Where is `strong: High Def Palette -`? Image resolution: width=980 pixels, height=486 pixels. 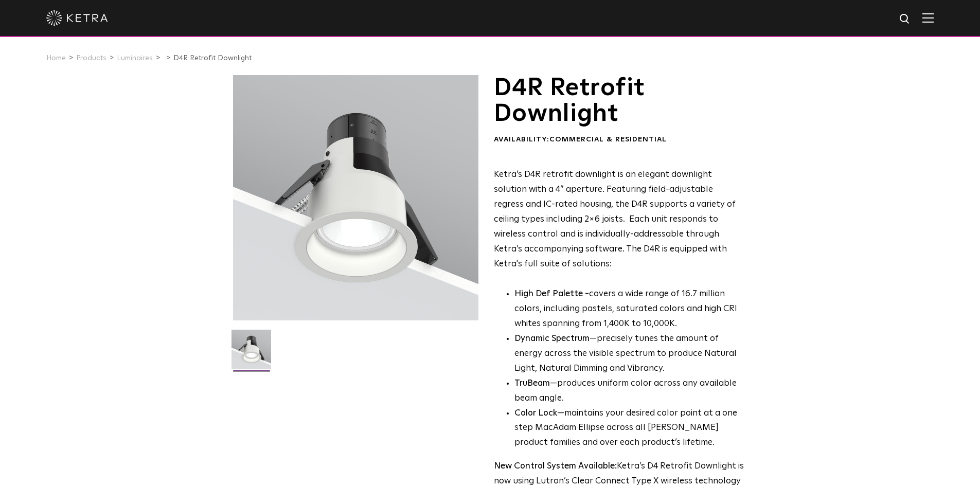 strong: High Def Palette - is located at coordinates (552, 294).